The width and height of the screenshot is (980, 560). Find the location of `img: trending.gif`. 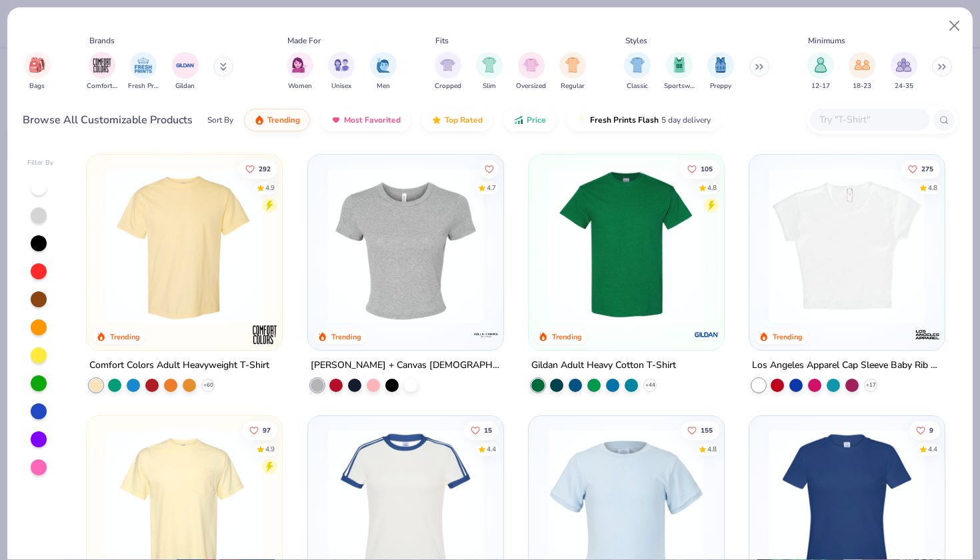

img: trending.gif is located at coordinates (259, 120).